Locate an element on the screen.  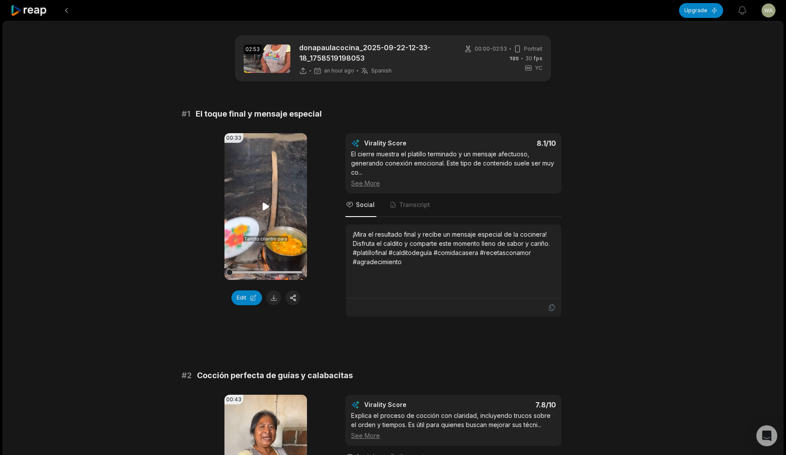
div: Explica el proceso de cocción con claridad, incluyendo trucos sobre el orden y tiempos. Es útil p... is located at coordinates (453, 425).